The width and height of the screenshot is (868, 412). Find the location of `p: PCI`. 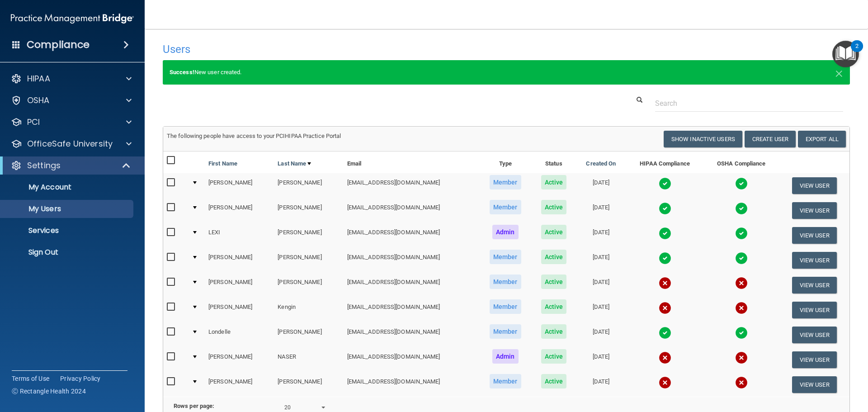

p: PCI is located at coordinates (34, 122).